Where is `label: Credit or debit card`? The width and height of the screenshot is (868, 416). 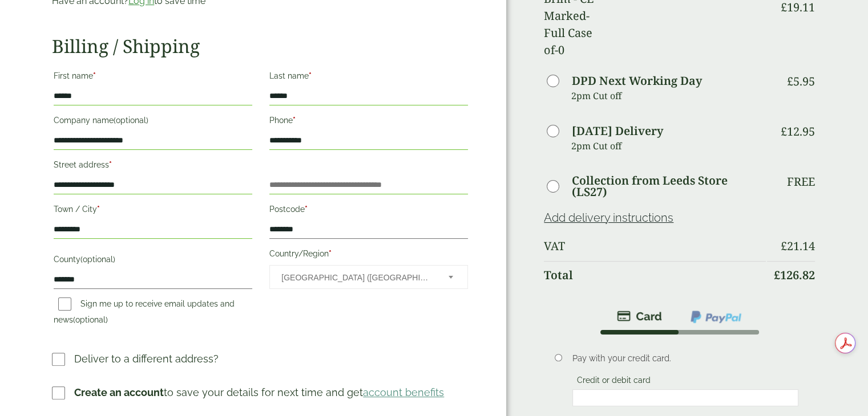 label: Credit or debit card is located at coordinates (613, 382).